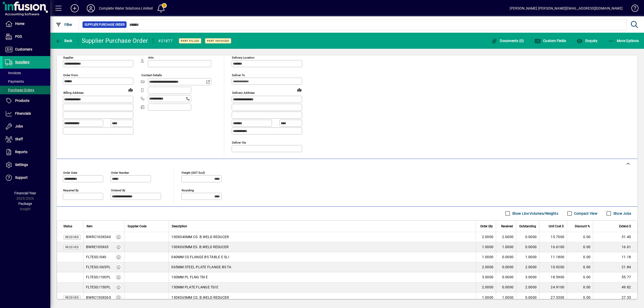 The width and height of the screenshot is (644, 308). What do you see at coordinates (19, 139) in the screenshot?
I see `span: Staff` at bounding box center [19, 139].